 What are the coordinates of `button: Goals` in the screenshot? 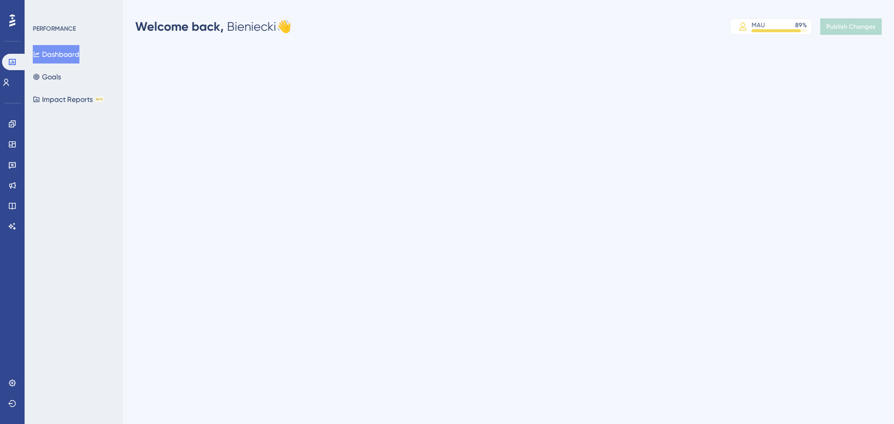 It's located at (47, 77).